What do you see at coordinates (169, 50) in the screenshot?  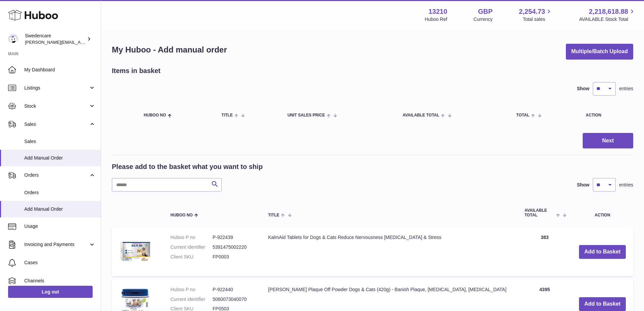 I see `h1: My Huboo - Add manual order` at bounding box center [169, 50].